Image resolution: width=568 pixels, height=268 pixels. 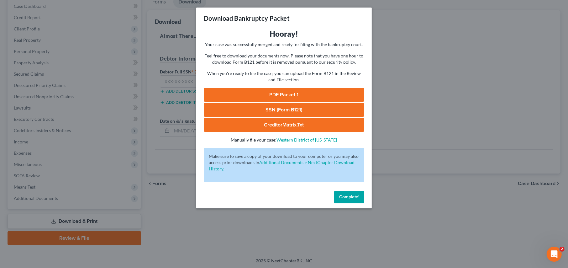 What do you see at coordinates (247, 18) in the screenshot?
I see `h3: Download Bankruptcy Packet` at bounding box center [247, 18].